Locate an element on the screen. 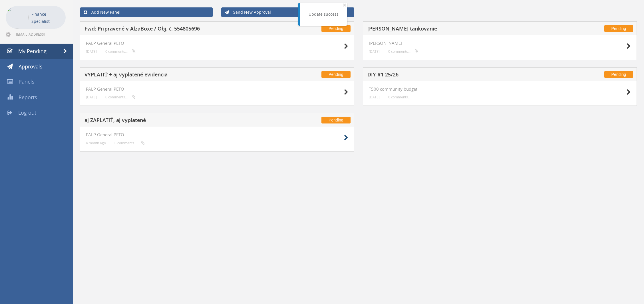  div: Update success is located at coordinates (323, 14).